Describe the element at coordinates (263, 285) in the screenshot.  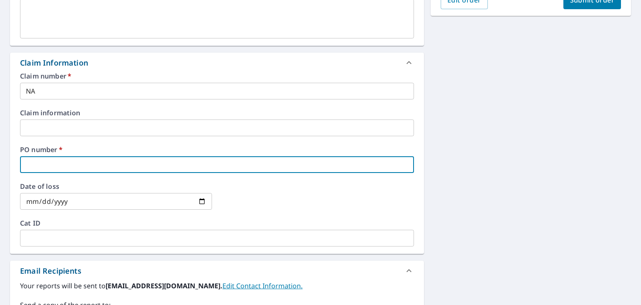
I see `a: EditContactInfo` at that location.